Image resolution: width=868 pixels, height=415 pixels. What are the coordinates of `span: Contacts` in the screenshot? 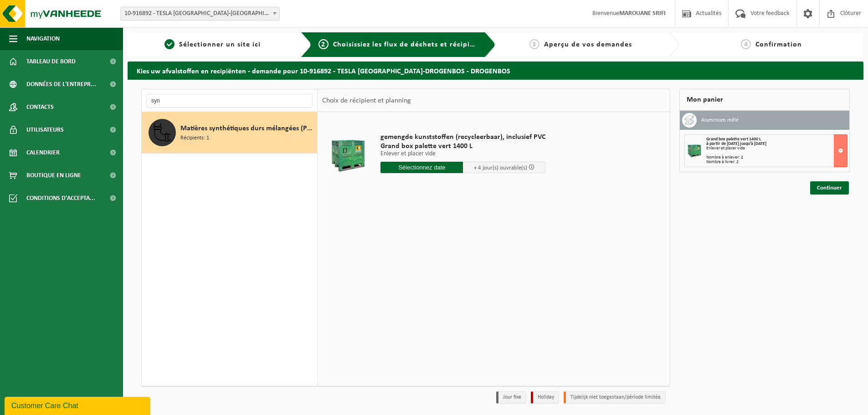 It's located at (40, 107).